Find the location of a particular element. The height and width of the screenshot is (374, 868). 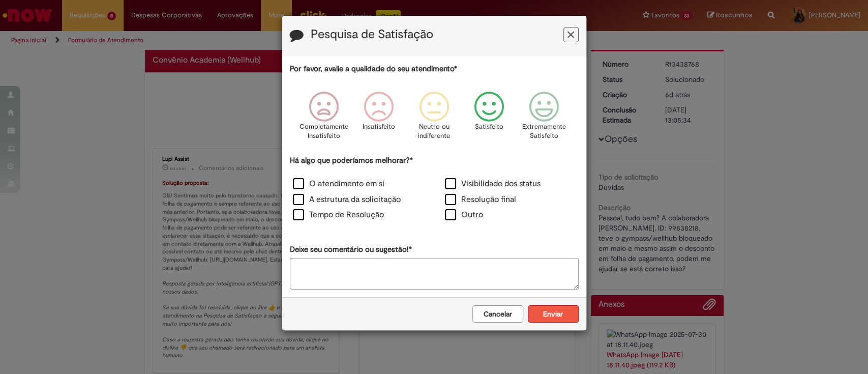

label: Tempo de Resolução is located at coordinates (338, 215).